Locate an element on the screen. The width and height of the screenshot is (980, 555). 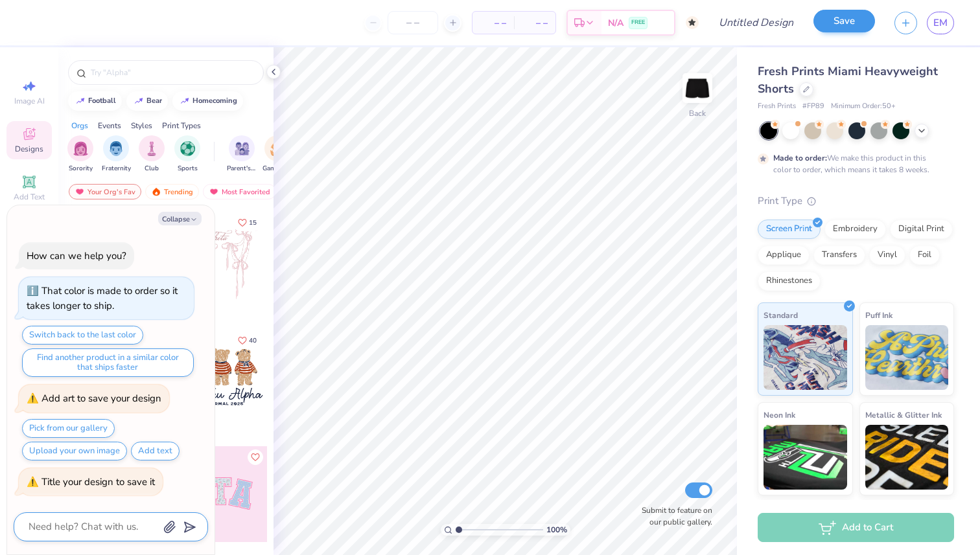
div: Orgs is located at coordinates (79, 126).